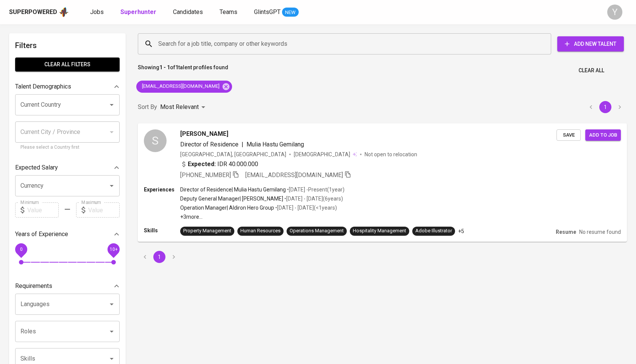 Image resolution: width=636 pixels, height=364 pixels. Describe the element at coordinates (184, 107) in the screenshot. I see `div: Most Relevant` at that location.